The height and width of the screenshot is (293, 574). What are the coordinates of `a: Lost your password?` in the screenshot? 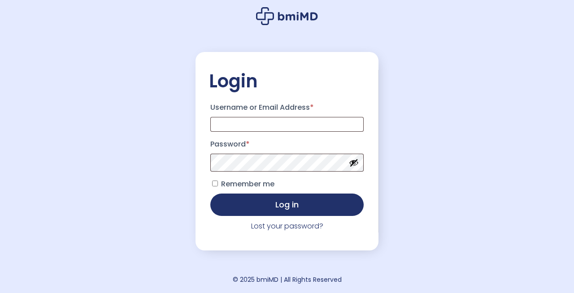 It's located at (287, 226).